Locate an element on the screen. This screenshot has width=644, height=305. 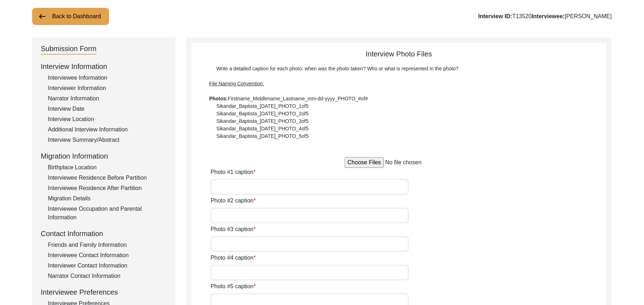
div: Interviewee Information is located at coordinates (107, 78).